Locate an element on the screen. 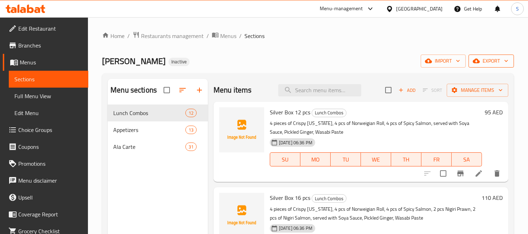  button: Add is located at coordinates (407, 90).